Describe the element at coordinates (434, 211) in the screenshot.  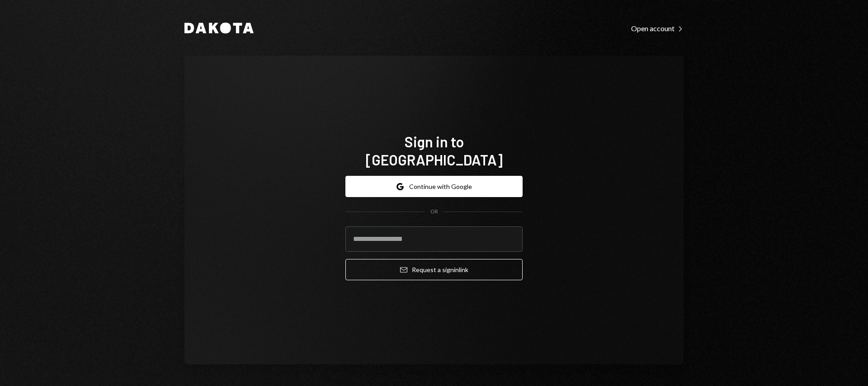
I see `div: OR` at that location.